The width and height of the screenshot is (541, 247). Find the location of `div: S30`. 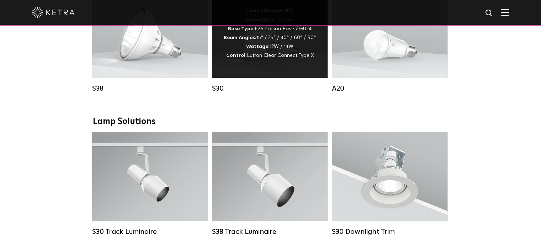

div: S30 is located at coordinates (270, 89).